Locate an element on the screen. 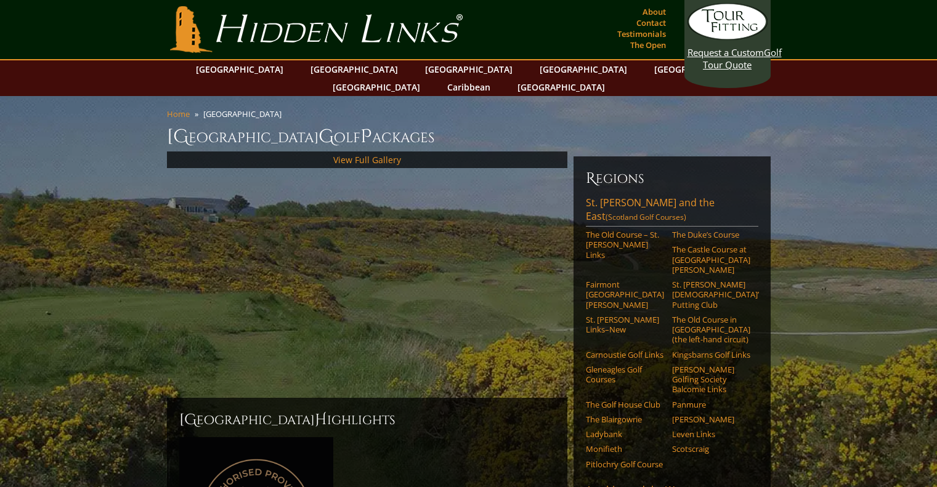 The height and width of the screenshot is (487, 937). h6: Regions is located at coordinates (672, 179).